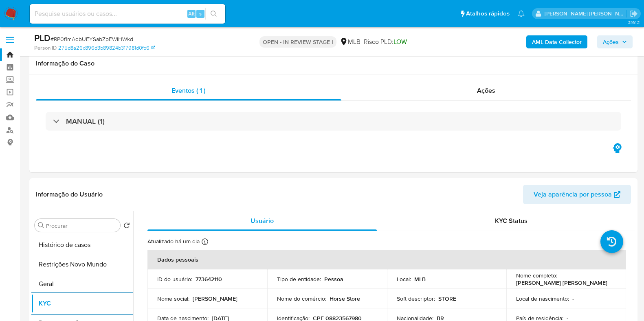 The height and width of the screenshot is (321, 644). What do you see at coordinates (127, 227) in the screenshot?
I see `button: Retornar ao pedido padrão` at bounding box center [127, 227].